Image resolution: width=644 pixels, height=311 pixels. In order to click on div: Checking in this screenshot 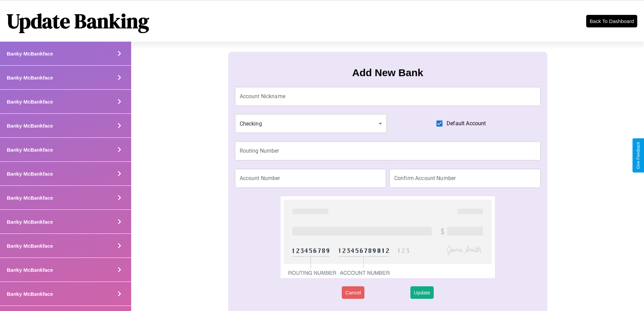, I will do `click(311, 123)`.